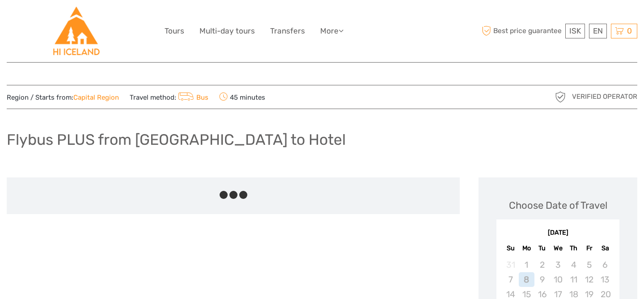  What do you see at coordinates (192, 98) in the screenshot?
I see `a: Bus` at bounding box center [192, 98].